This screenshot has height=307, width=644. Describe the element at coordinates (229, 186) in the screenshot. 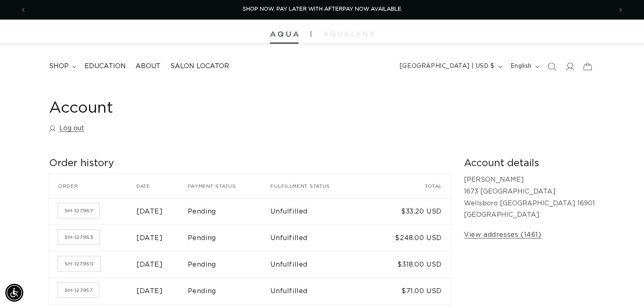

I see `th: Payment status` at that location.